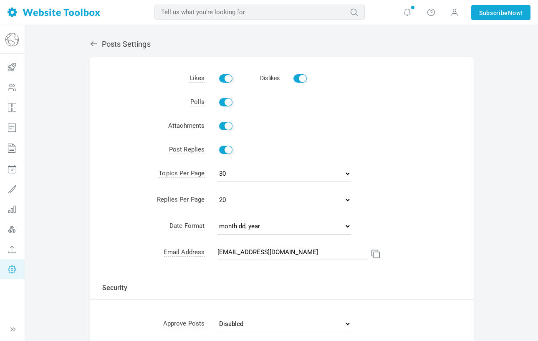 The image size is (538, 341). What do you see at coordinates (12, 40) in the screenshot?
I see `img: globe-icon.png` at bounding box center [12, 40].